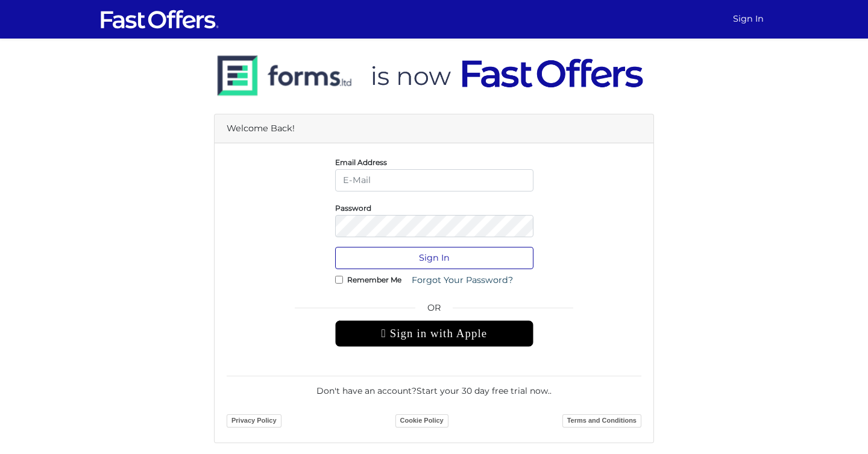 The image size is (868, 454). Describe the element at coordinates (422, 422) in the screenshot. I see `a: Cookie Policy` at that location.